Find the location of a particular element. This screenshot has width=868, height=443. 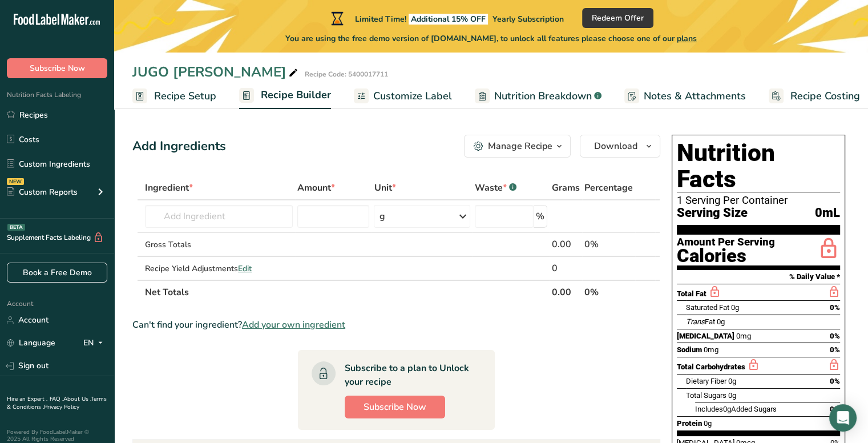

div: Can't find your ingredient? is located at coordinates (396, 325).